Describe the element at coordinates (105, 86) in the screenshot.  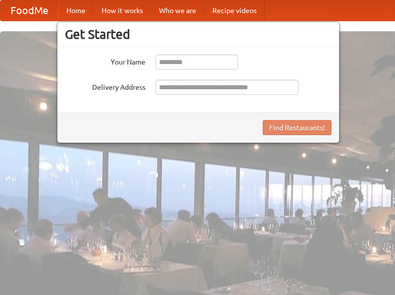
I see `label: Delivery Address` at that location.